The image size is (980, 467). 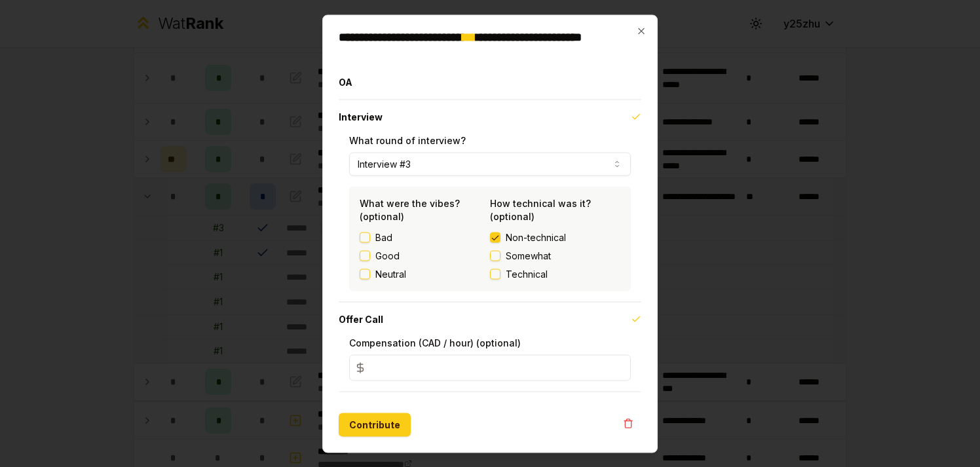 I want to click on label: What were the vibes? (optional), so click(x=410, y=209).